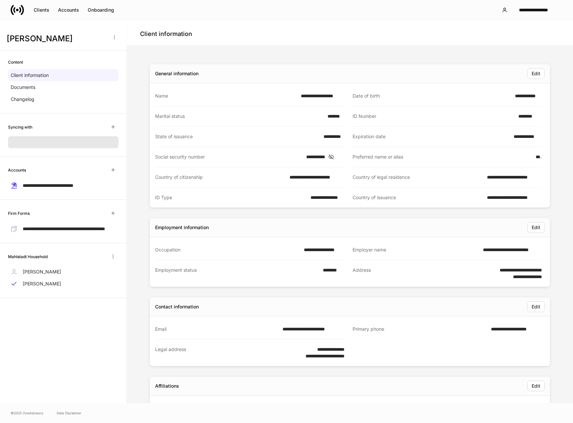 The image size is (573, 423). What do you see at coordinates (101, 10) in the screenshot?
I see `div: Onboarding` at bounding box center [101, 10].